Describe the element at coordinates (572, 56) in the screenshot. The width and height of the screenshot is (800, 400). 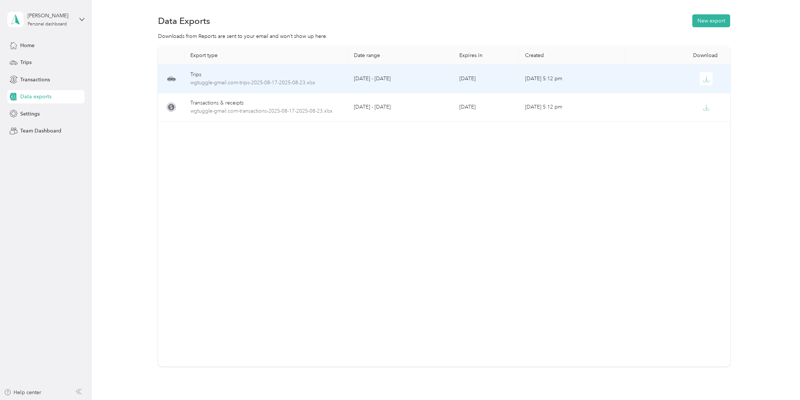
I see `th: Created` at that location.